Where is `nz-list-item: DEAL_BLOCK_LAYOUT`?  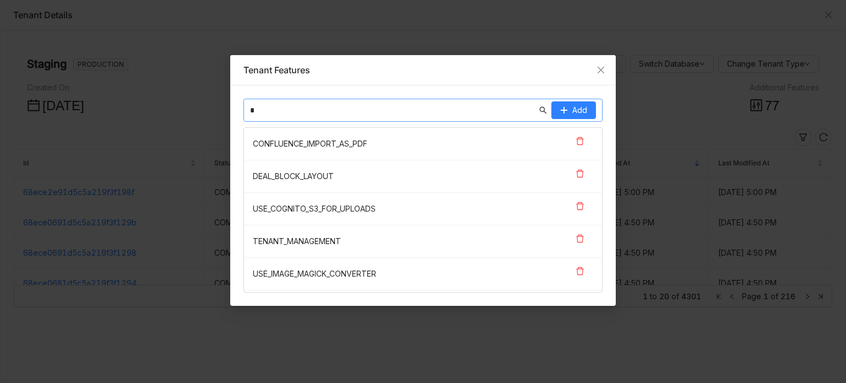
nz-list-item: DEAL_BLOCK_LAYOUT is located at coordinates (423, 176).